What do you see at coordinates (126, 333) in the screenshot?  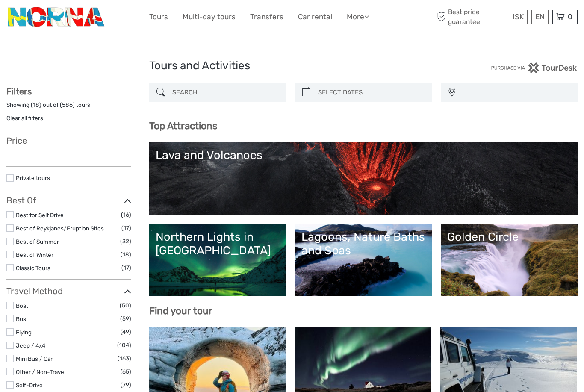 I see `span: (49)` at bounding box center [126, 333].